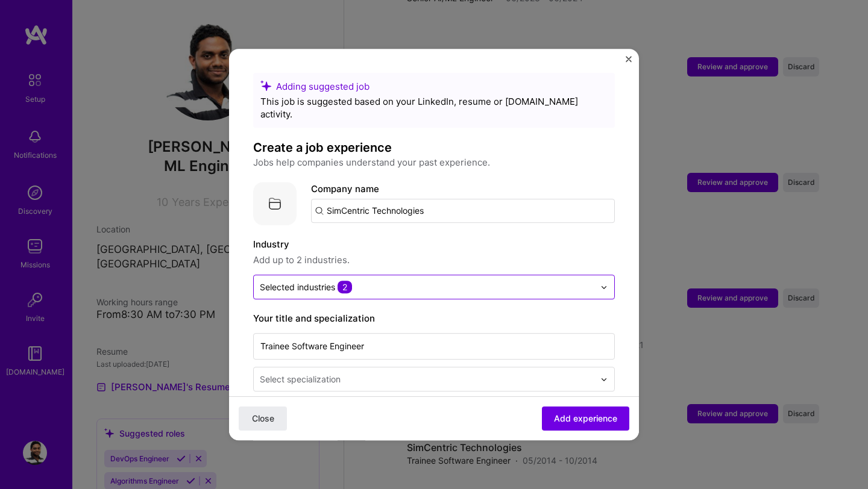 The height and width of the screenshot is (489, 868). What do you see at coordinates (434, 244) in the screenshot?
I see `label: Industry` at bounding box center [434, 244].